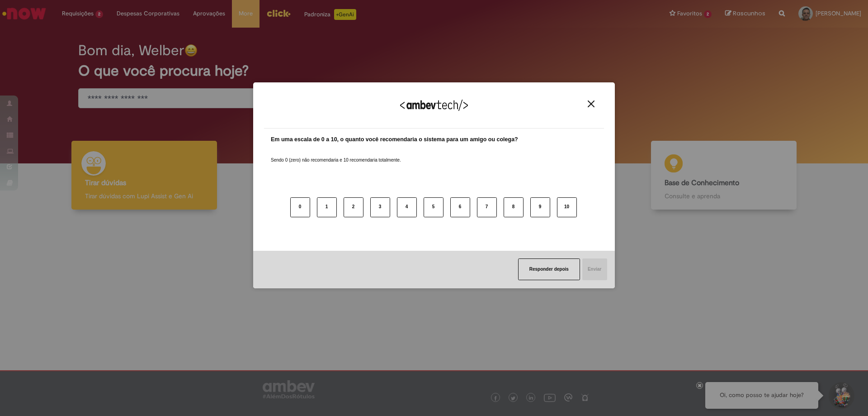 The height and width of the screenshot is (416, 868). I want to click on button: 8, so click(514, 207).